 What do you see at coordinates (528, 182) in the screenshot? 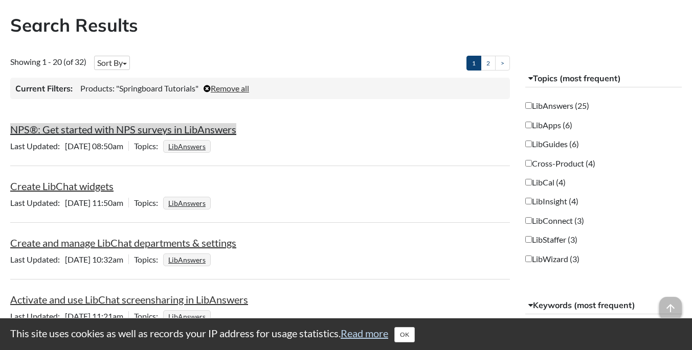
I see `input: LibCal (4)` at bounding box center [528, 182].